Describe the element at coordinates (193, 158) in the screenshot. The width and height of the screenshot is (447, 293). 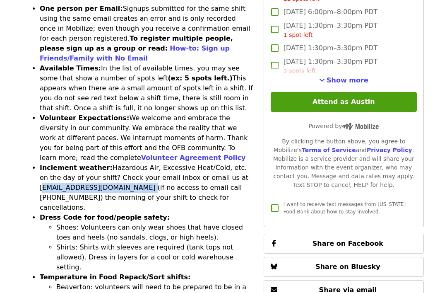
I see `a: Volunteer Agreement Policy` at that location.